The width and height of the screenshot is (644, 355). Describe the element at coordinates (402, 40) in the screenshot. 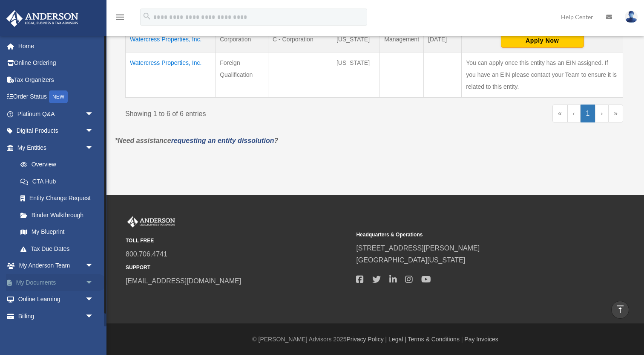

I see `td: Management` at that location.